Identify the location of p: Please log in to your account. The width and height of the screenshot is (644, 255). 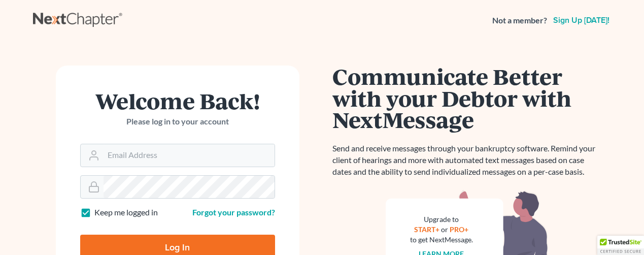
(178, 121).